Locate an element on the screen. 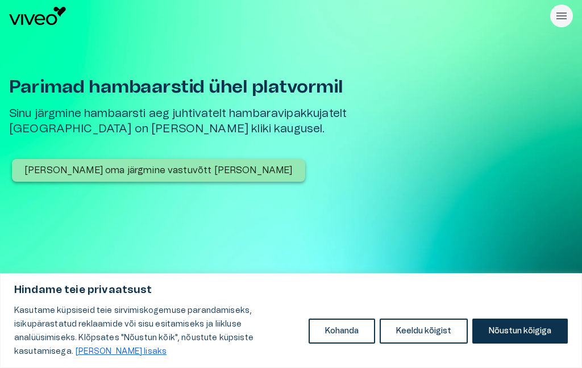 The height and width of the screenshot is (368, 582). img: Viveo logo is located at coordinates (38, 16).